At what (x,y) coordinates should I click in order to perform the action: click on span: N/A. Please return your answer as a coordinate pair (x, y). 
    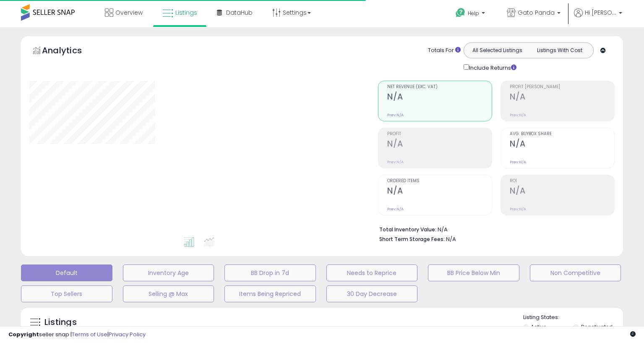
    Looking at the image, I should click on (451, 239).